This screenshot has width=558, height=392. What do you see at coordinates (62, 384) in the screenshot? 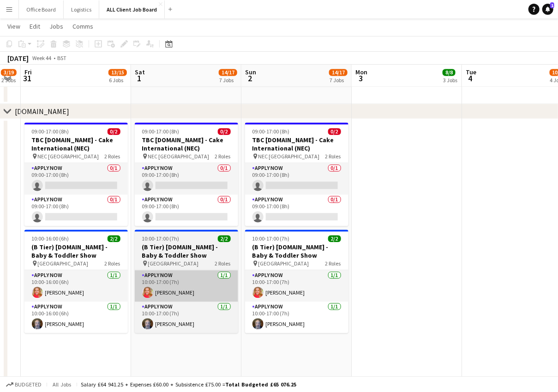
I see `span: All jobs` at bounding box center [62, 384].